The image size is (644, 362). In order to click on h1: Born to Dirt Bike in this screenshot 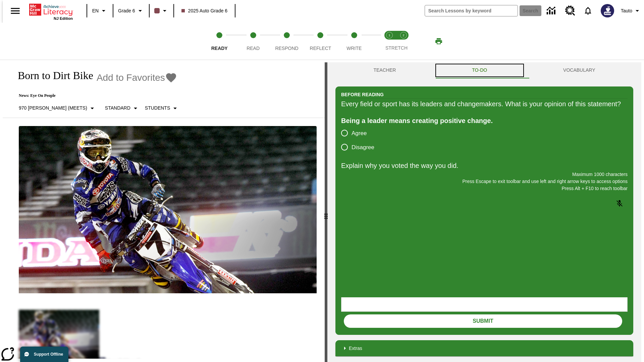, I will do `click(52, 75)`.